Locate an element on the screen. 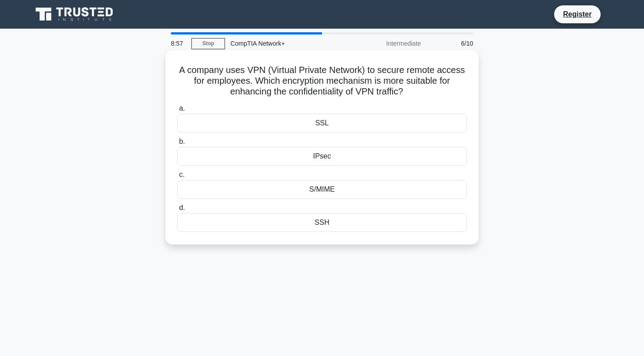 The height and width of the screenshot is (356, 644). h5: A company uses VPN (Virtual Private Network) to secure remote access for employees. Which encrypt... is located at coordinates (322, 81).